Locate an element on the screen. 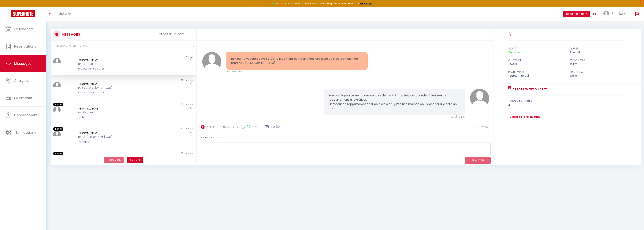 The image size is (644, 230). label: Modèles is located at coordinates (276, 128).